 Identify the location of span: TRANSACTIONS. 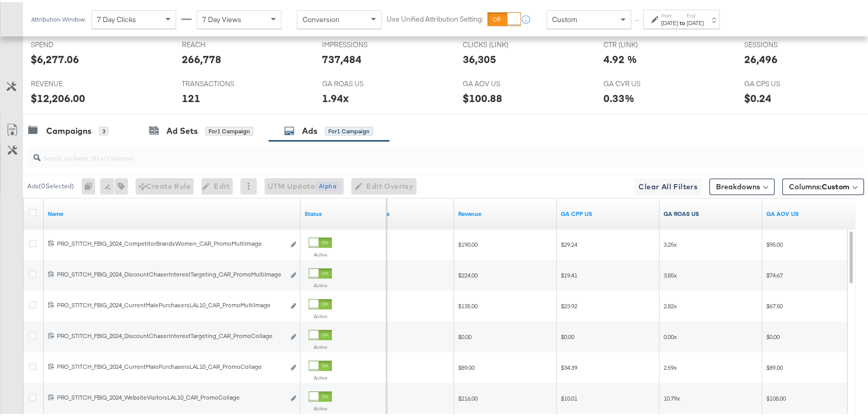
(220, 82).